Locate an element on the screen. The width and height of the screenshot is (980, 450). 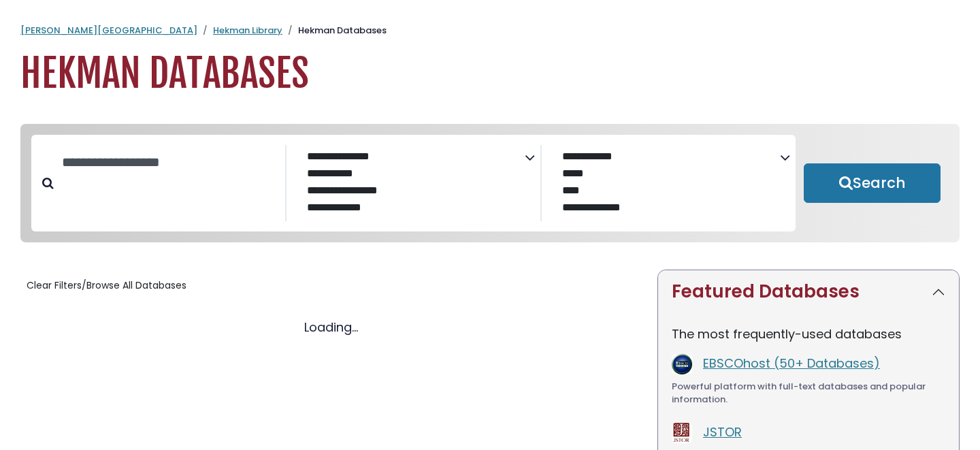
select: Database Subject Filter is located at coordinates (411, 184).